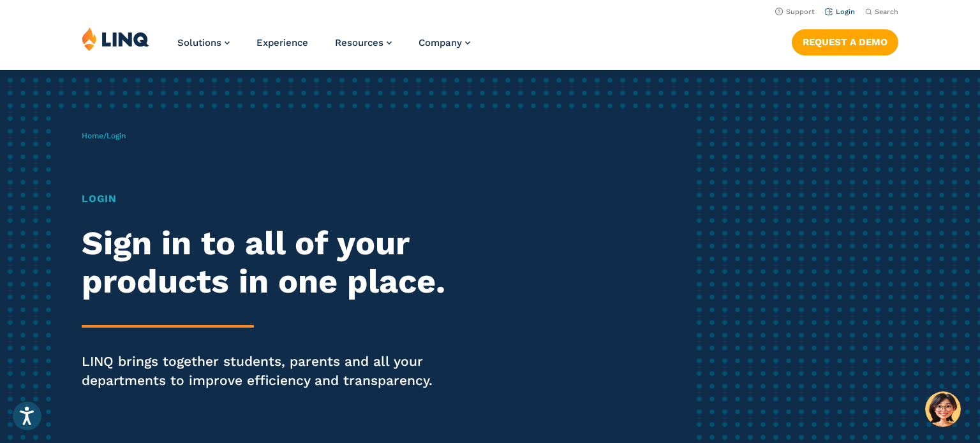  I want to click on nav: Primary Navigation, so click(323, 48).